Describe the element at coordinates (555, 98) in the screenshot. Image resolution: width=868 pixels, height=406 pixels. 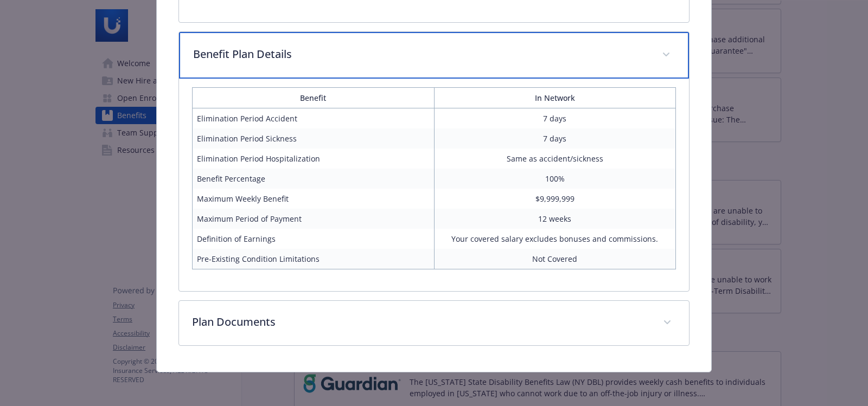
I see `th: In Network` at that location.